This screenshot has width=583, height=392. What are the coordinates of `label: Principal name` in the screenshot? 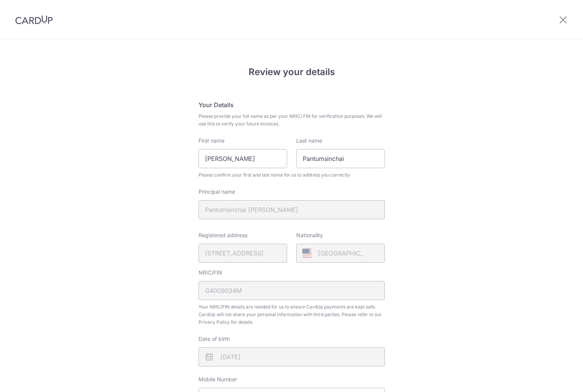 It's located at (217, 192).